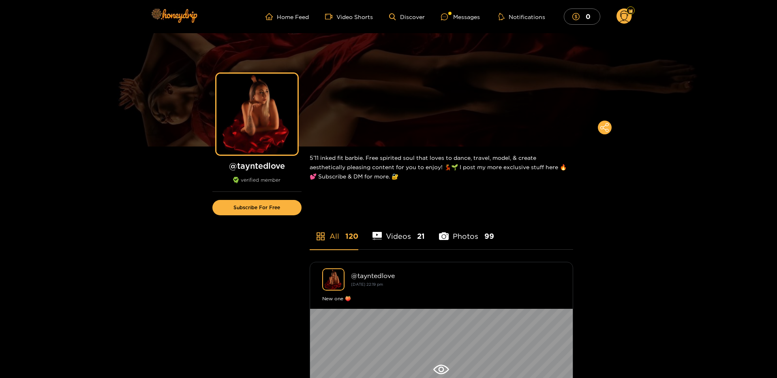  Describe the element at coordinates (352, 236) in the screenshot. I see `span: 120` at that location.